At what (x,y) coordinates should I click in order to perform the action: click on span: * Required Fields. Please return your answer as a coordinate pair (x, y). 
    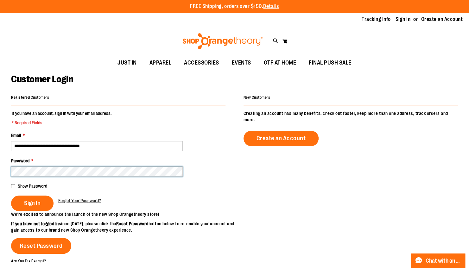
    Looking at the image, I should click on (61, 123).